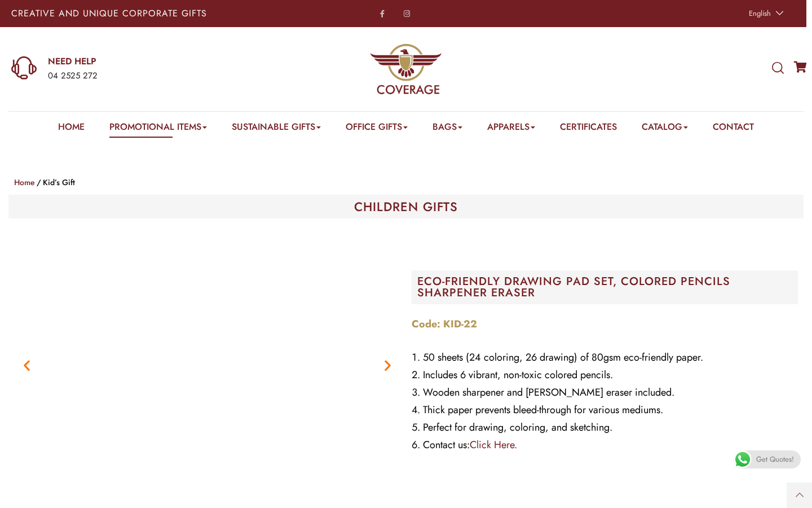 The width and height of the screenshot is (812, 508). Describe the element at coordinates (775, 459) in the screenshot. I see `span: Get Quotes!` at that location.